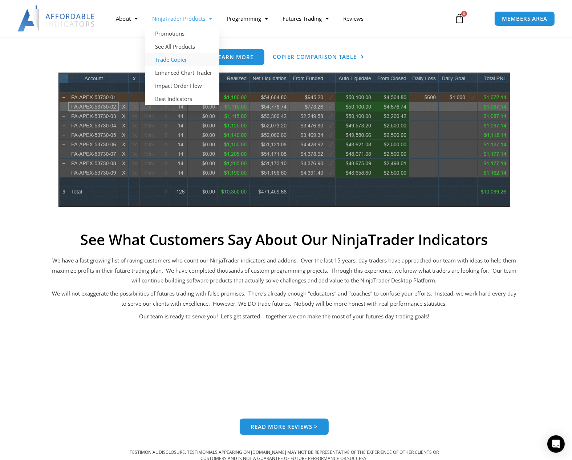 The height and width of the screenshot is (460, 572). I want to click on a: Impact Order Flow, so click(182, 86).